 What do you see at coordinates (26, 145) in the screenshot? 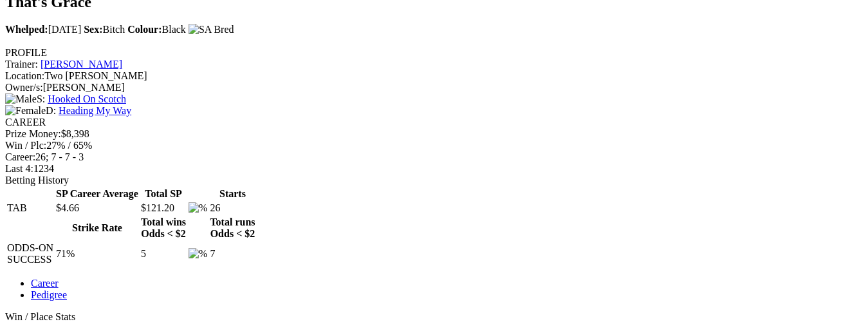
I see `span: Win / Plc:` at bounding box center [26, 145].